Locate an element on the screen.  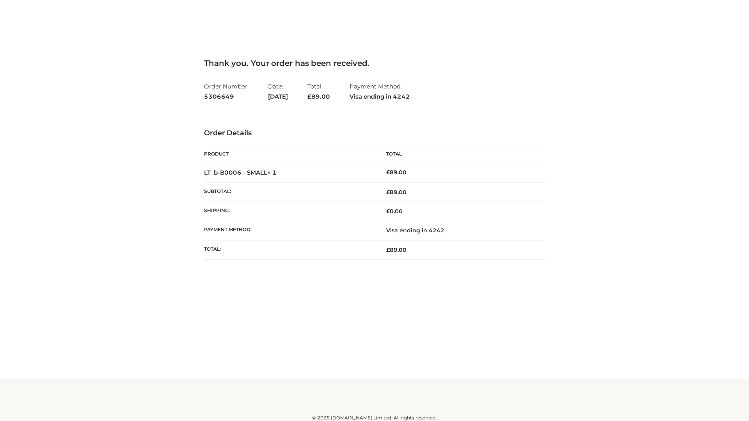
th: Subtotal: is located at coordinates (289, 192).